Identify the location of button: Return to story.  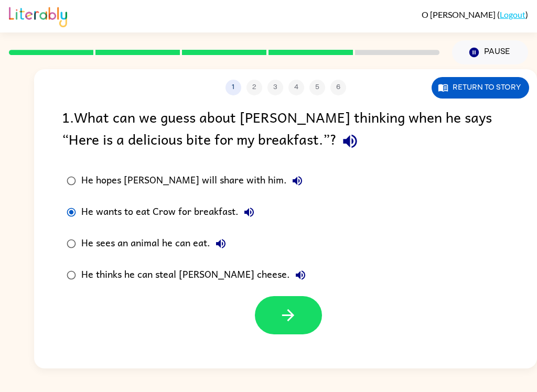
(480, 88).